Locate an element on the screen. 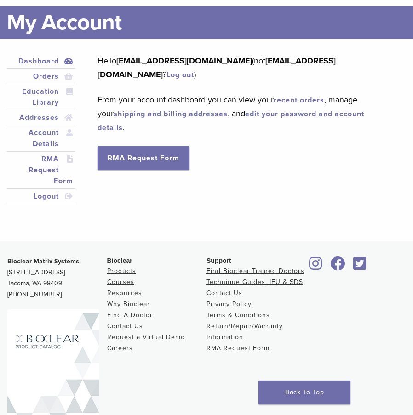 Image resolution: width=413 pixels, height=415 pixels. a: Addresses is located at coordinates (41, 118).